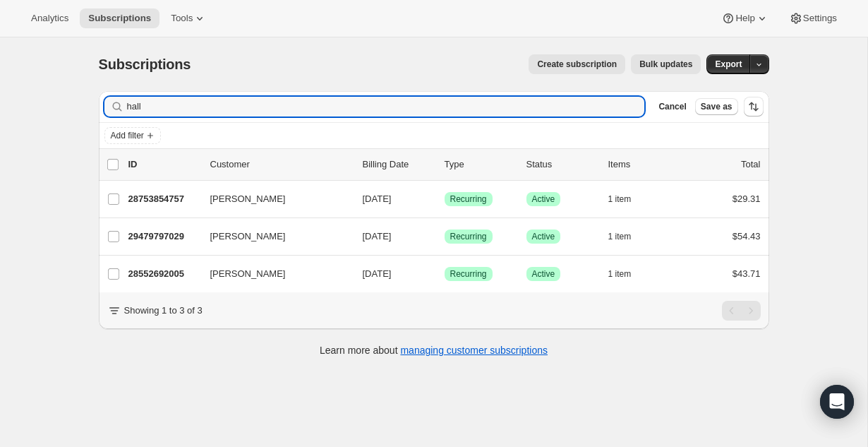 Image resolution: width=868 pixels, height=447 pixels. I want to click on a: managing customer subscriptions, so click(474, 350).